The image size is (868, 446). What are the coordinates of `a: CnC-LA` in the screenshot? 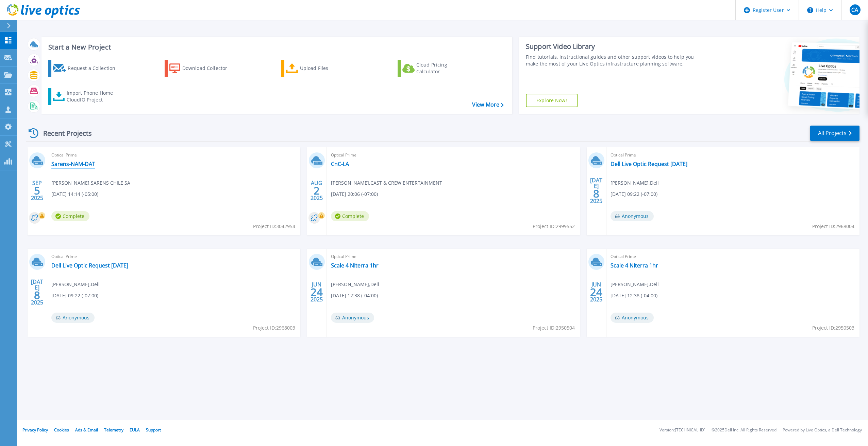 It's located at (340, 164).